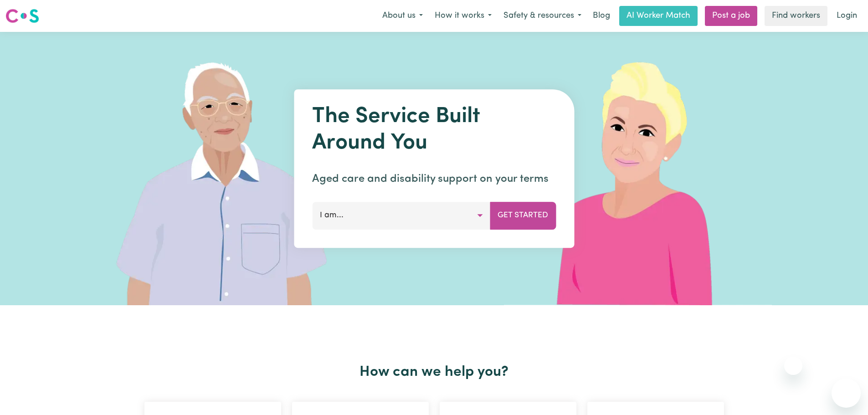  I want to click on a: Login, so click(846, 16).